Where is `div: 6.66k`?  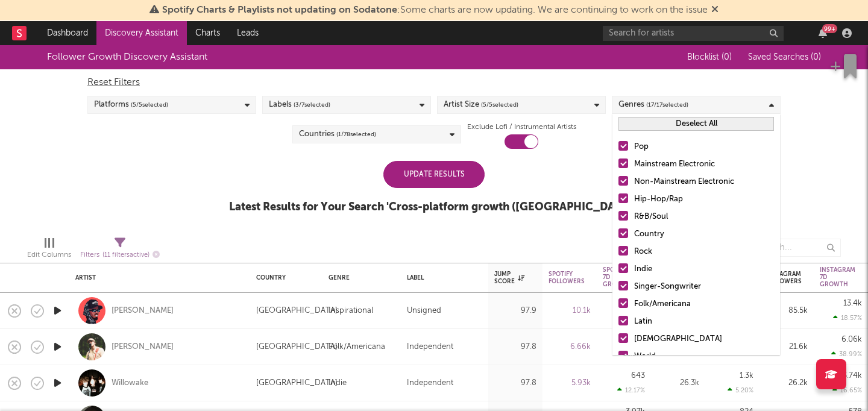
div: 6.66k is located at coordinates (569, 347).